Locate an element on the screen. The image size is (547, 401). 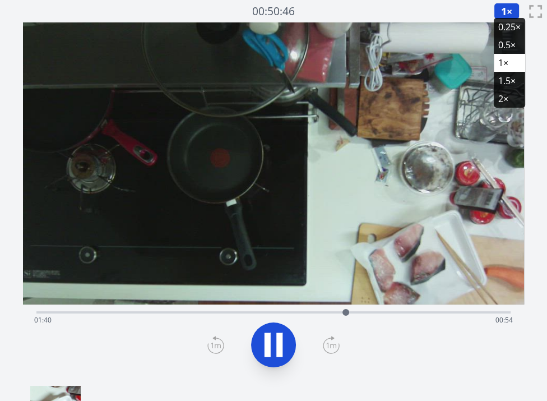
li: 1× is located at coordinates (510, 63).